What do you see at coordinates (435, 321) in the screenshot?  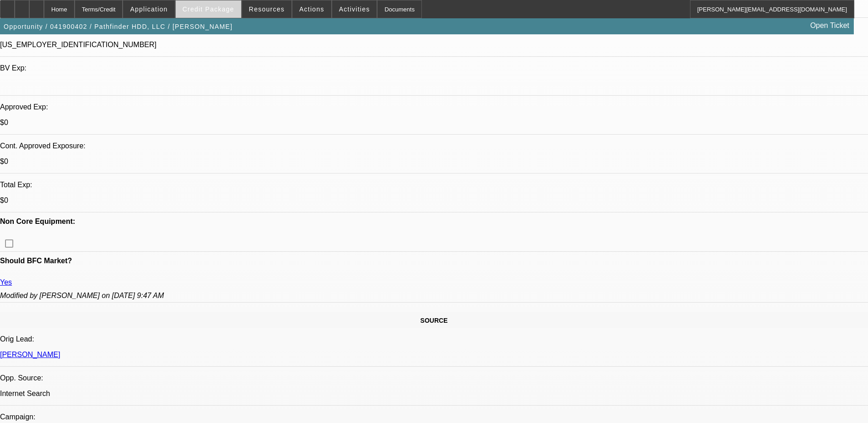 I see `span: SOURCE` at bounding box center [435, 321].